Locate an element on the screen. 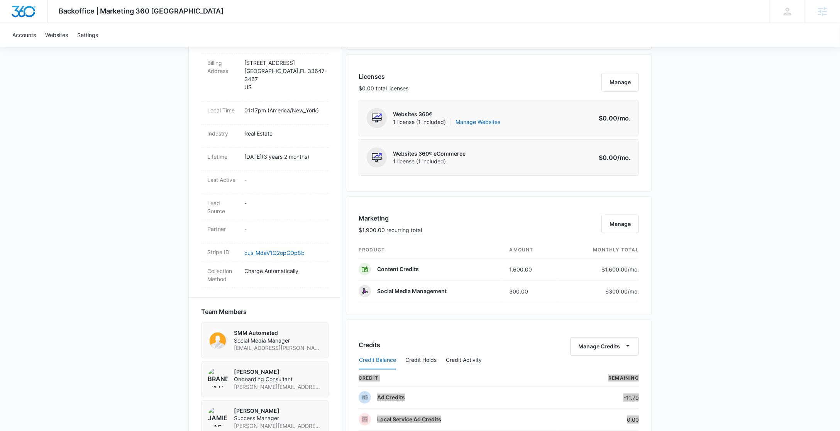 The image size is (840, 431). p: $0.00 total licenses is located at coordinates (383, 88).